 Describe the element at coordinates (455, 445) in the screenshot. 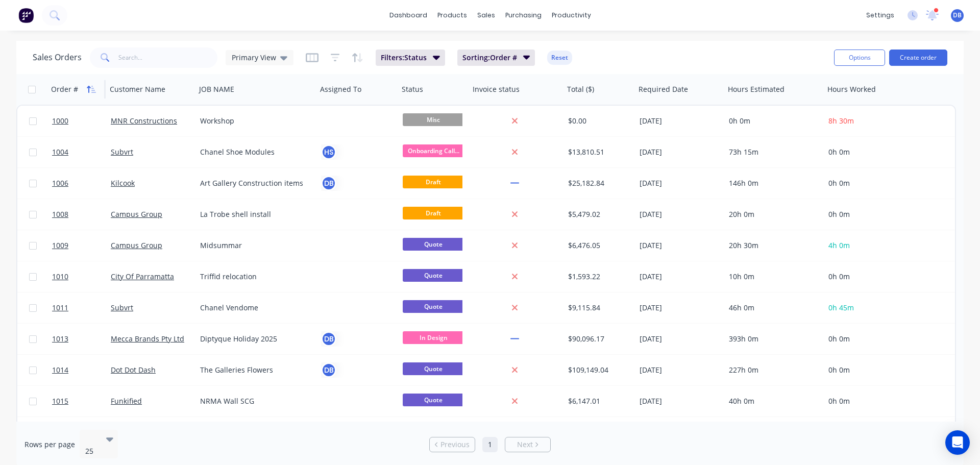

I see `span: Previous` at that location.